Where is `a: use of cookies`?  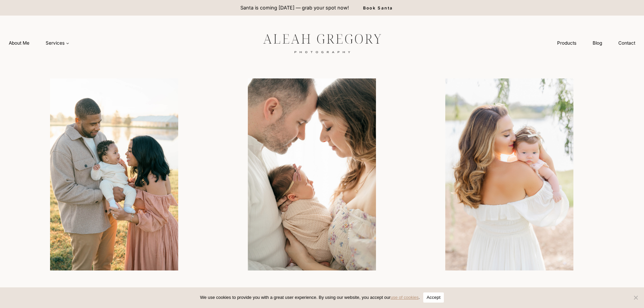 a: use of cookies is located at coordinates (404, 297).